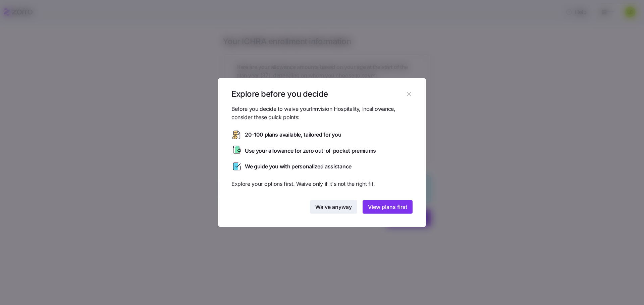  Describe the element at coordinates (387, 207) in the screenshot. I see `button: View plans first` at that location.